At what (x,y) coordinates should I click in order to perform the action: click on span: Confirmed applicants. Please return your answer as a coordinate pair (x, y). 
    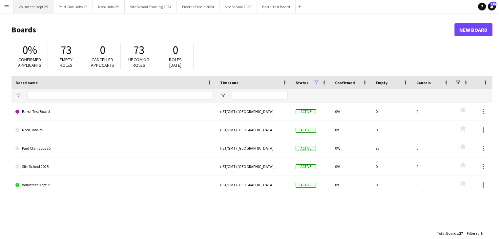
    Looking at the image, I should click on (30, 62).